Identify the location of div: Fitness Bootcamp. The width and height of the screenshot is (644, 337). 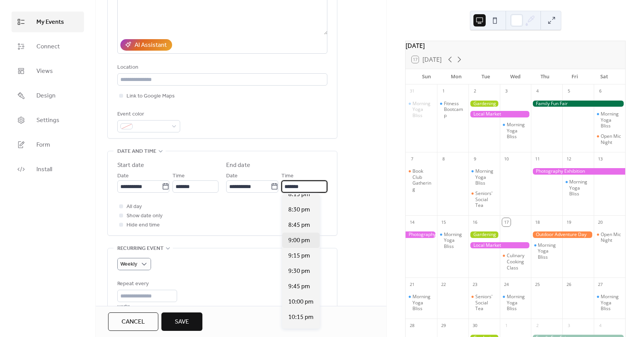
(453, 110).